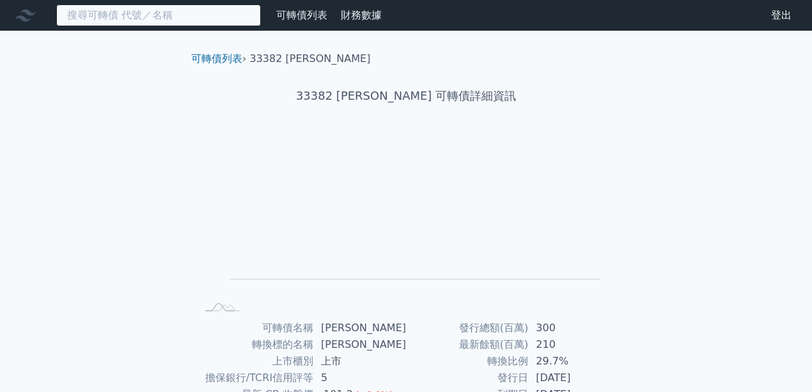 The height and width of the screenshot is (392, 812). What do you see at coordinates (781, 15) in the screenshot?
I see `a: 登出` at bounding box center [781, 15].